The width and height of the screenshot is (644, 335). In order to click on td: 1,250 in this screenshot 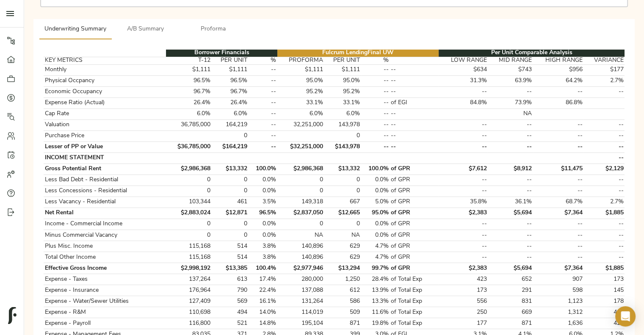, I will do `click(342, 279)`.